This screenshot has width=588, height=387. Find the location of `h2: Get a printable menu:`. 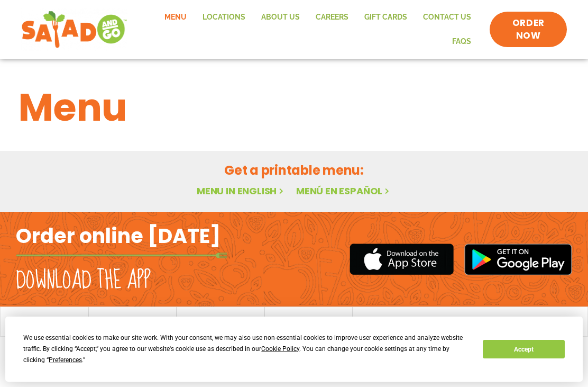

h2: Get a printable menu: is located at coordinates (294, 170).